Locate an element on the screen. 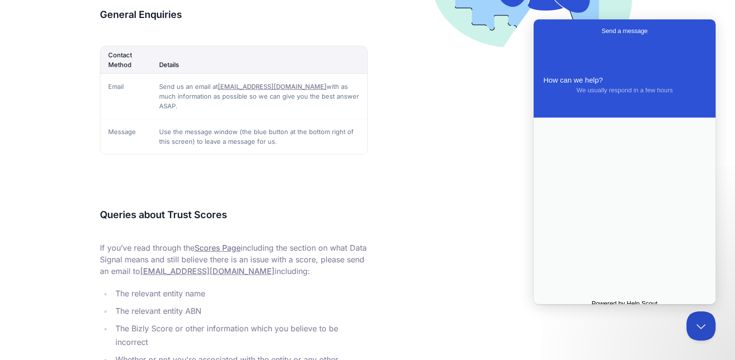 This screenshot has height=360, width=735. span: Powered by Help Scout is located at coordinates (91, 283).